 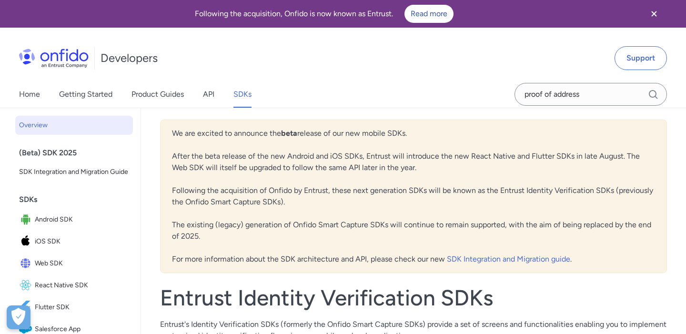 What do you see at coordinates (27, 286) in the screenshot?
I see `img: IconReact Native SDK` at bounding box center [27, 286].